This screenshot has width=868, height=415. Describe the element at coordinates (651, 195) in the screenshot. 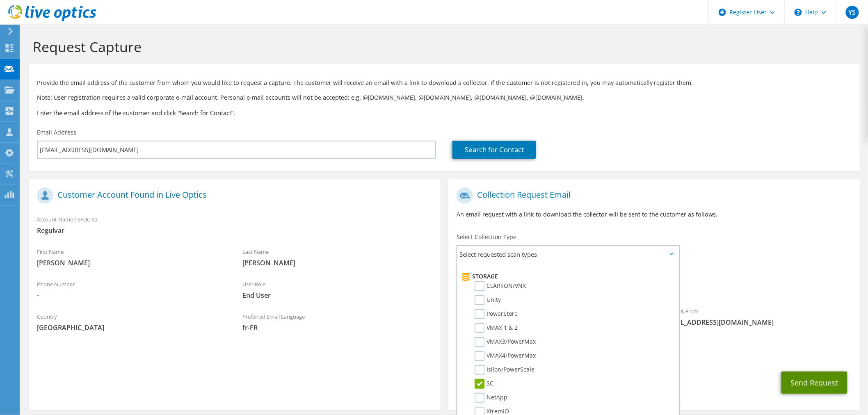

I see `h1: Collection Request Email` at that location.